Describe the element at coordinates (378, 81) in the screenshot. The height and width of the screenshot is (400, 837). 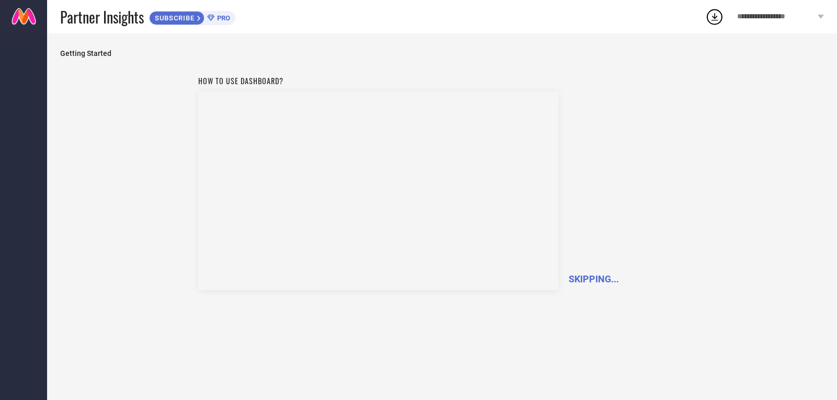
I see `h1: How to use dashboard?` at that location.